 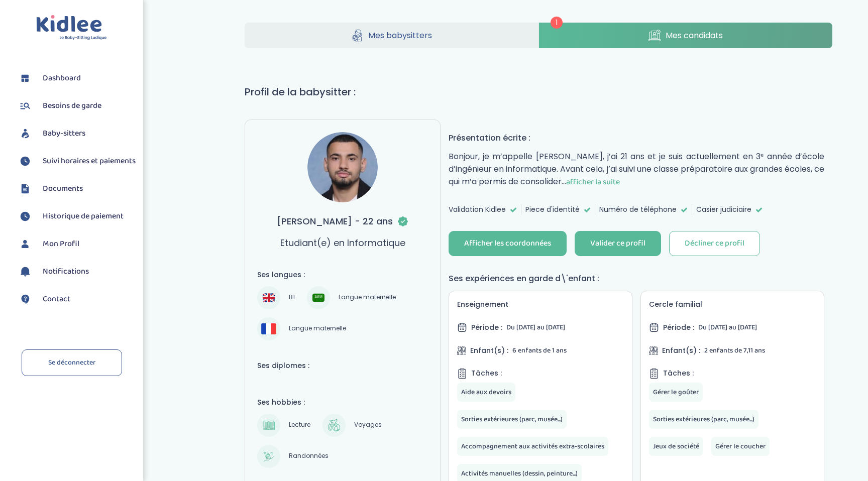 I want to click on div: Afficher les coordonnées, so click(x=508, y=243).